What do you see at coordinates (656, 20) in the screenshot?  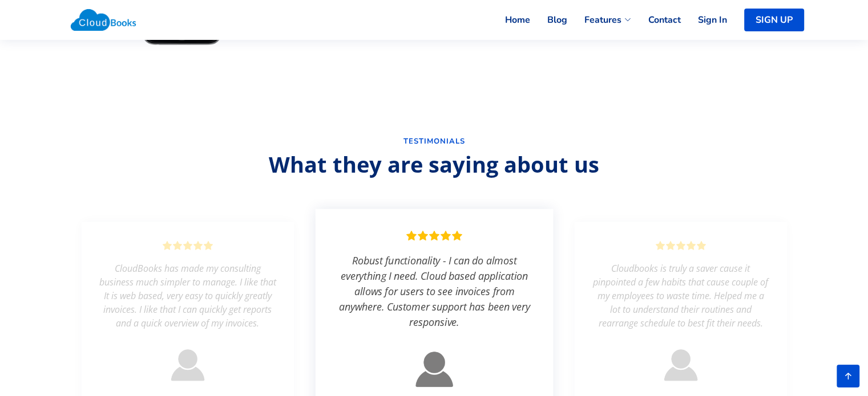 I see `a: Contact` at bounding box center [656, 20].